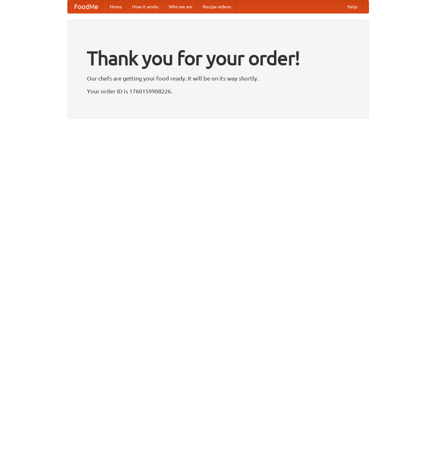 Image resolution: width=436 pixels, height=454 pixels. I want to click on p: Our chefs are getting your food ready. It will be on its way shortly., so click(218, 78).